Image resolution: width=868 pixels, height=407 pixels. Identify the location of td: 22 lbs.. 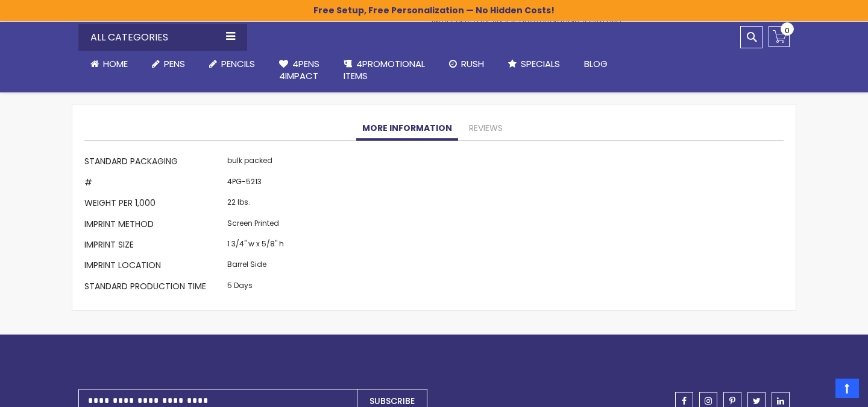
(255, 204).